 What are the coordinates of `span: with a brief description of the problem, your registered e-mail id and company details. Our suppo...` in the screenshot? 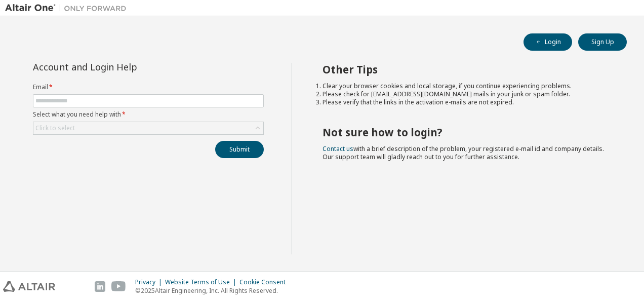 It's located at (463, 153).